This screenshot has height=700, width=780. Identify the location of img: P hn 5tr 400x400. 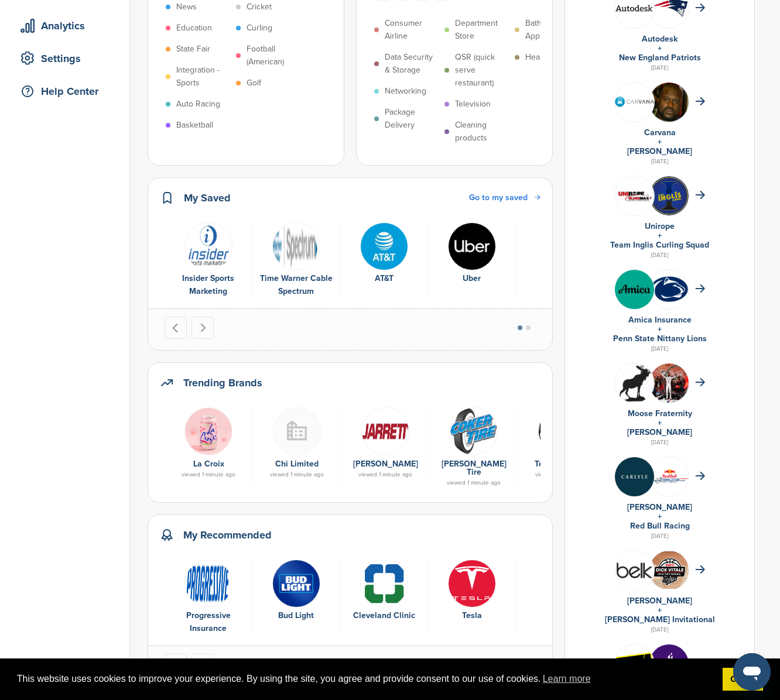
(560, 247).